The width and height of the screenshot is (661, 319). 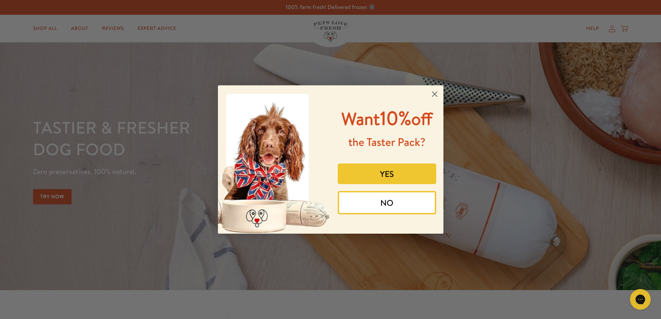 I want to click on img: 8afefe80-1ef6-417a-b86b-9520c2248d41.jpeg, so click(x=274, y=159).